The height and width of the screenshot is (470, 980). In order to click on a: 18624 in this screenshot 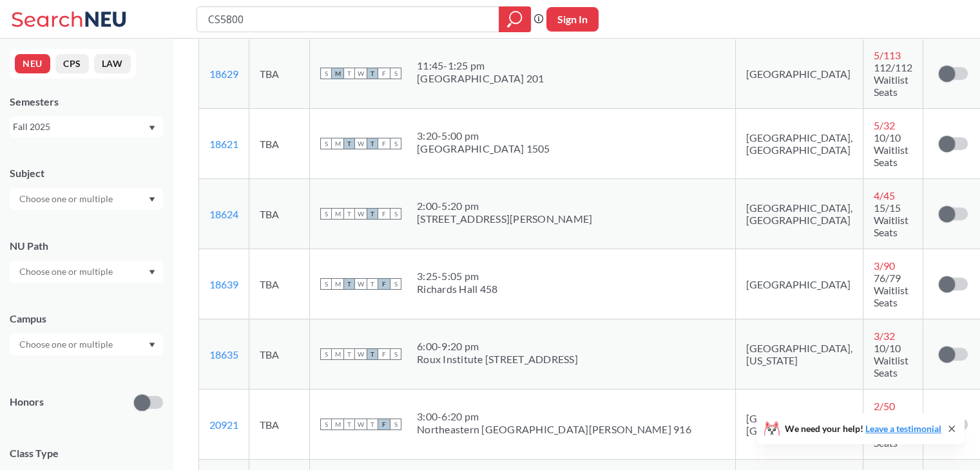, I will do `click(223, 214)`.